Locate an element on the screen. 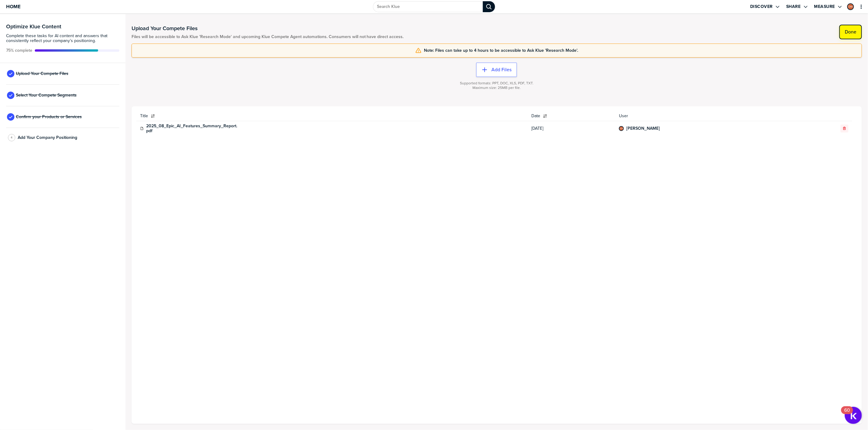  span: Active is located at coordinates (20, 51).